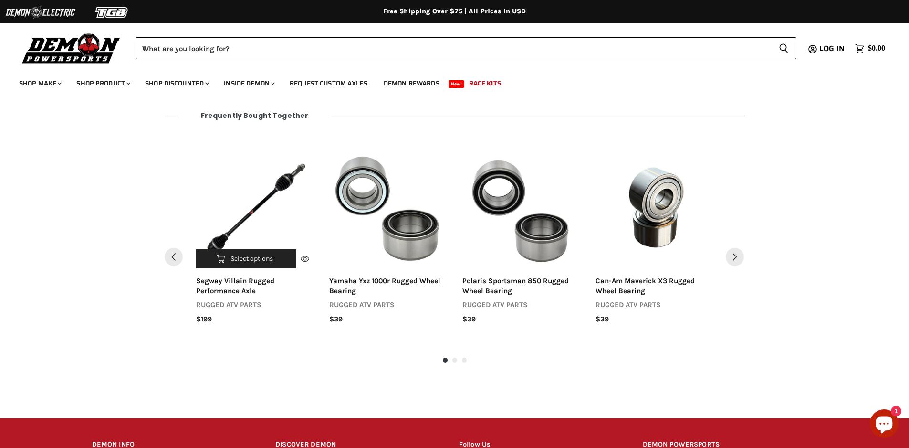 Image resolution: width=909 pixels, height=448 pixels. Describe the element at coordinates (249, 83) in the screenshot. I see `a: Inside Demon` at that location.